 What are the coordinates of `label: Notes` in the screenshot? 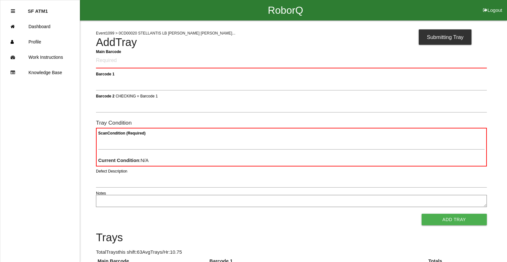 It's located at (101, 194).